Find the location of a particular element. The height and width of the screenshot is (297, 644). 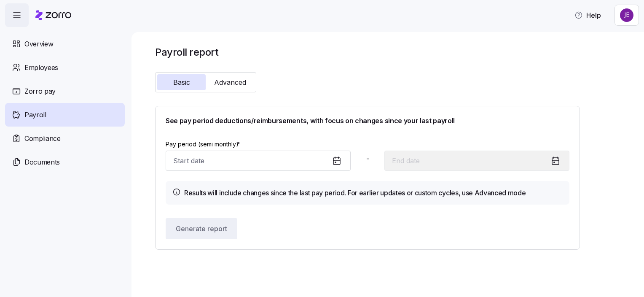

input: Start date is located at coordinates (258, 161).